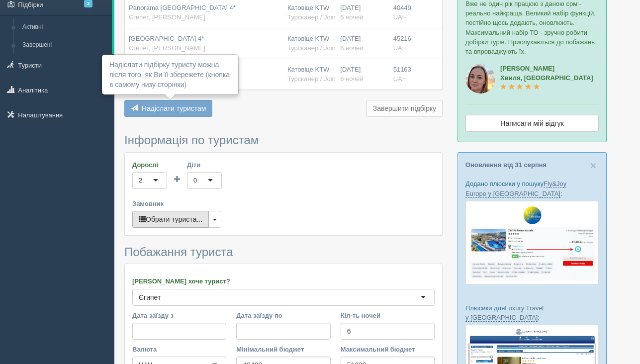  What do you see at coordinates (388, 349) in the screenshot?
I see `label: Максимальний бюджет` at bounding box center [388, 349].